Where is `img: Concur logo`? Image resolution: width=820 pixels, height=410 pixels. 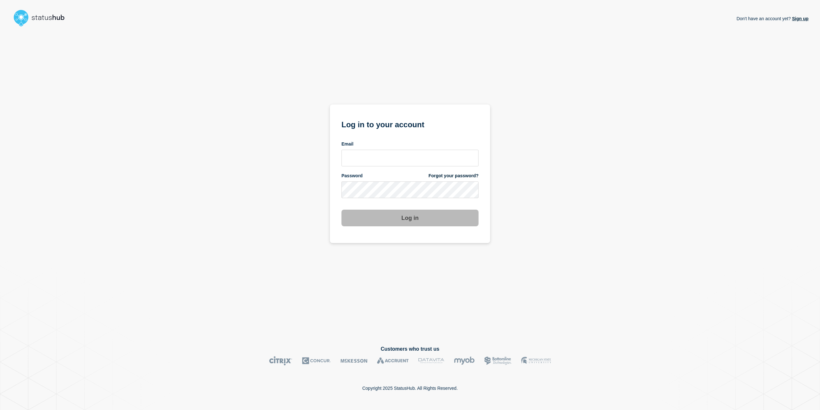 img: Concur logo is located at coordinates (316, 360).